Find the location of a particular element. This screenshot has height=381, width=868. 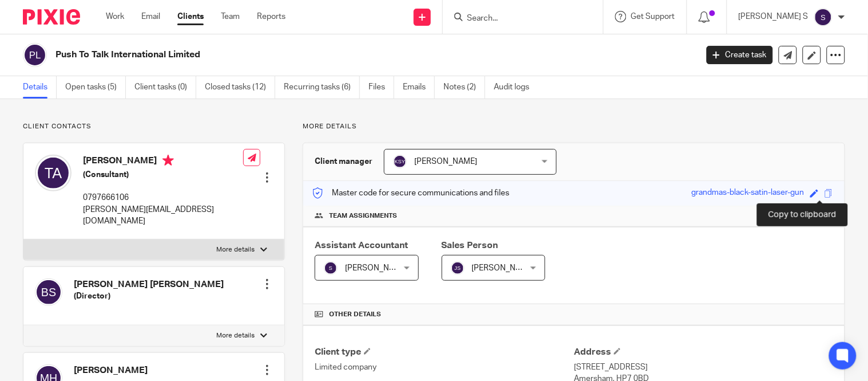

span: Get Support is located at coordinates (653, 16).